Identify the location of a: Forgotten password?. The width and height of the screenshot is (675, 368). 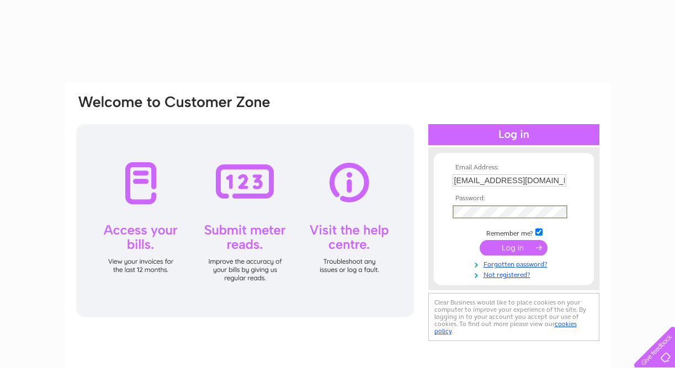
(515, 263).